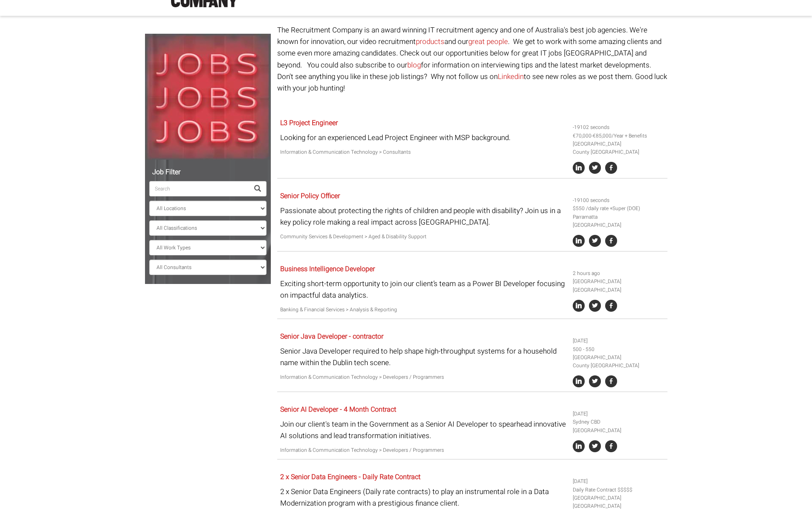 The image size is (812, 512). I want to click on li: €70,000-€85,000/Year + Benefits, so click(618, 135).